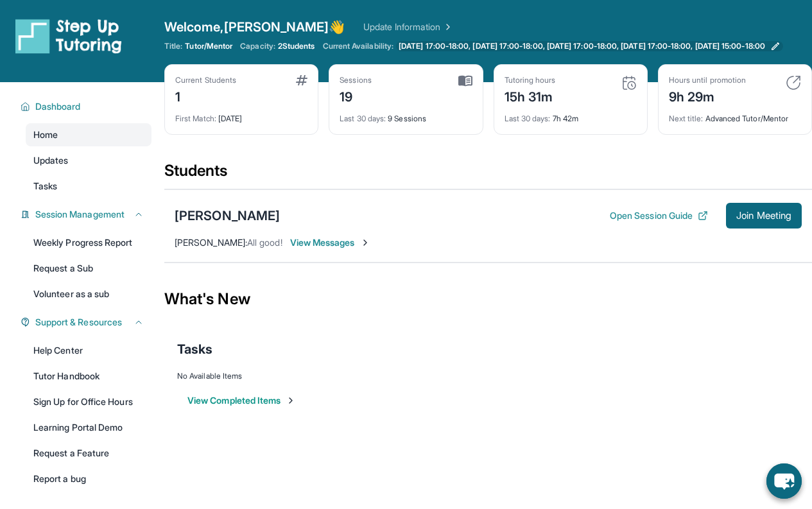 The image size is (812, 509). Describe the element at coordinates (264, 242) in the screenshot. I see `span: All good!` at that location.